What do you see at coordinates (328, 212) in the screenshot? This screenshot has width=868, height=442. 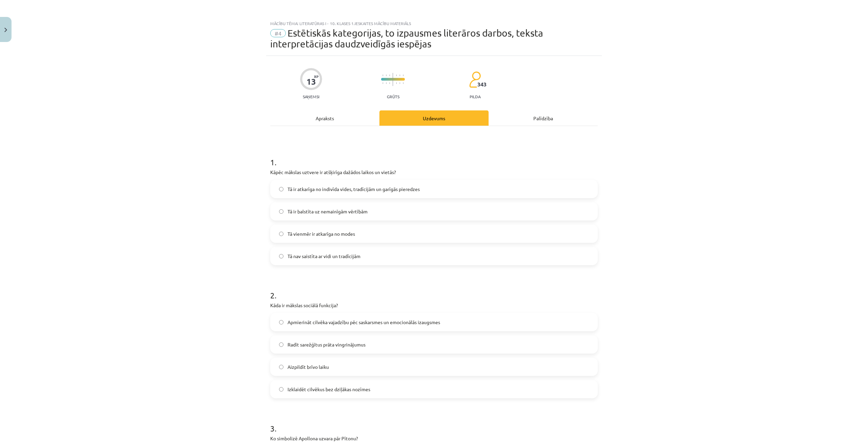 I see `span: Tā ir balstīta uz nemainīgām vērtībām` at bounding box center [328, 212].